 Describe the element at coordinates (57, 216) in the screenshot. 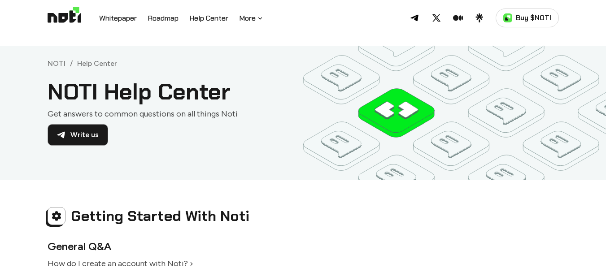

I see `img: Getting Started With Noti icon` at that location.